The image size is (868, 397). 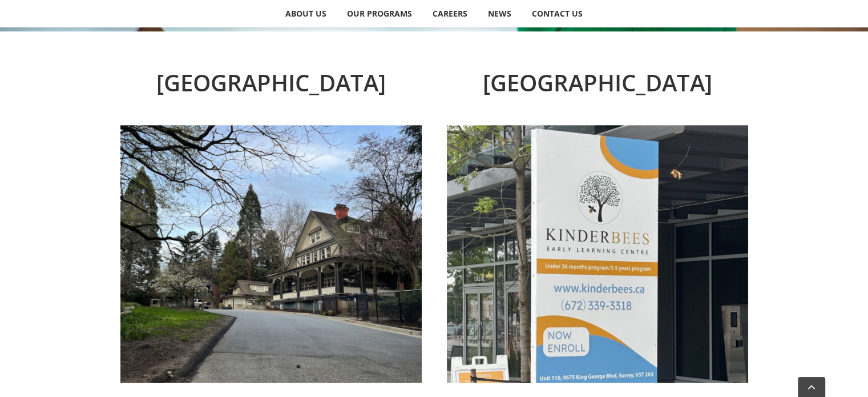 What do you see at coordinates (500, 14) in the screenshot?
I see `a: NEWS` at bounding box center [500, 14].